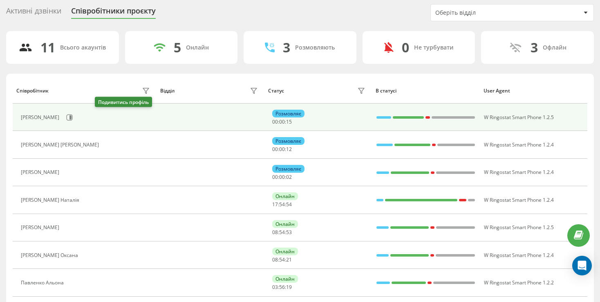 Image resolution: width=600 pixels, height=302 pixels. What do you see at coordinates (554, 47) in the screenshot?
I see `div: Офлайн` at bounding box center [554, 47].